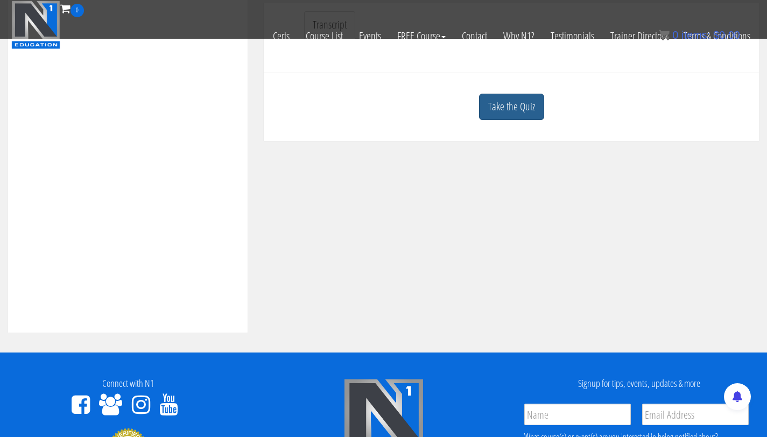 The width and height of the screenshot is (767, 437). What do you see at coordinates (695, 414) in the screenshot?
I see `input: Email Address` at bounding box center [695, 414].